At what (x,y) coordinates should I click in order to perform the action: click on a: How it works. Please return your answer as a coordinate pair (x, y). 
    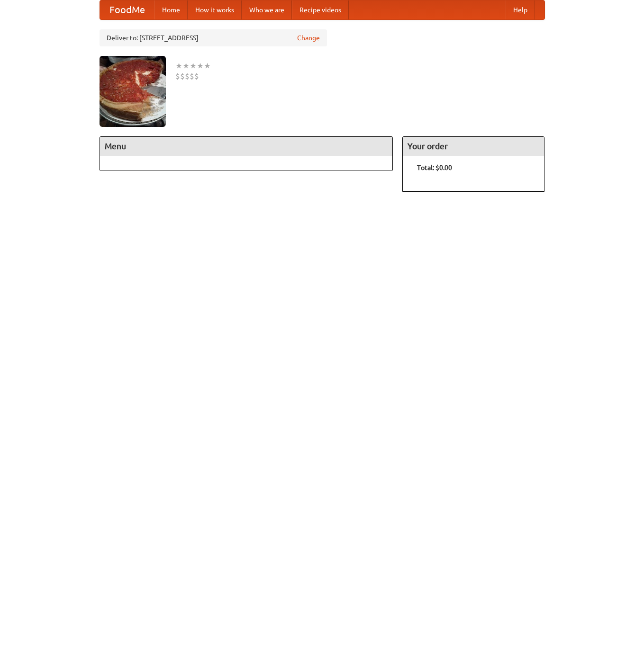
    Looking at the image, I should click on (214, 10).